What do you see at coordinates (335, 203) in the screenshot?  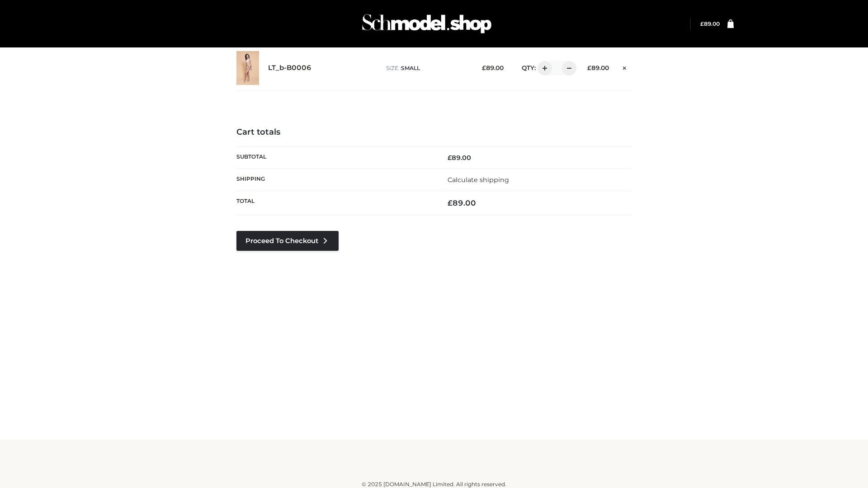 I see `th: Total` at bounding box center [335, 203].